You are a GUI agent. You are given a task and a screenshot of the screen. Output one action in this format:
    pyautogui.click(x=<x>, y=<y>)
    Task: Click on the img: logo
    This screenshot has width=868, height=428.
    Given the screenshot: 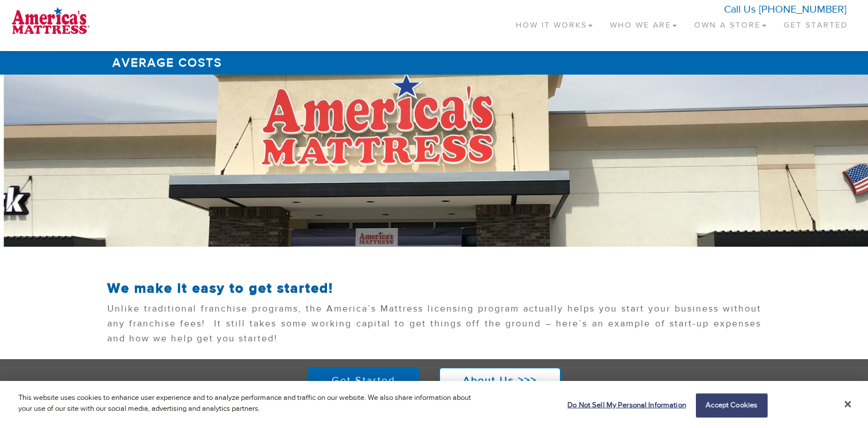 What is the action you would take?
    pyautogui.click(x=51, y=20)
    